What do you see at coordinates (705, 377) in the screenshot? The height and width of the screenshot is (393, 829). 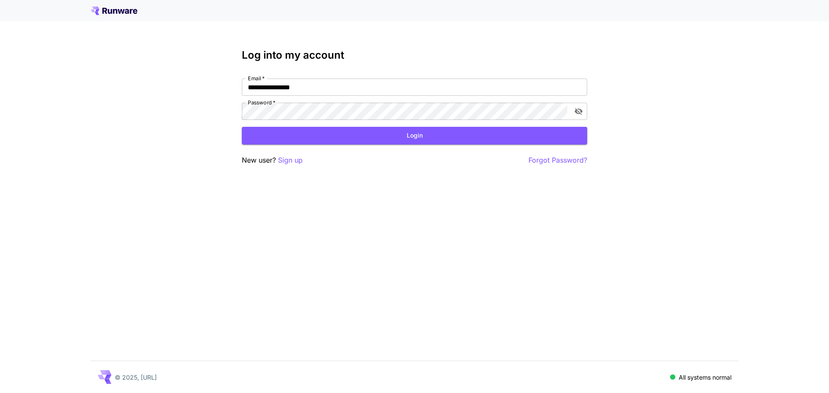 I see `p: All systems normal` at bounding box center [705, 377].